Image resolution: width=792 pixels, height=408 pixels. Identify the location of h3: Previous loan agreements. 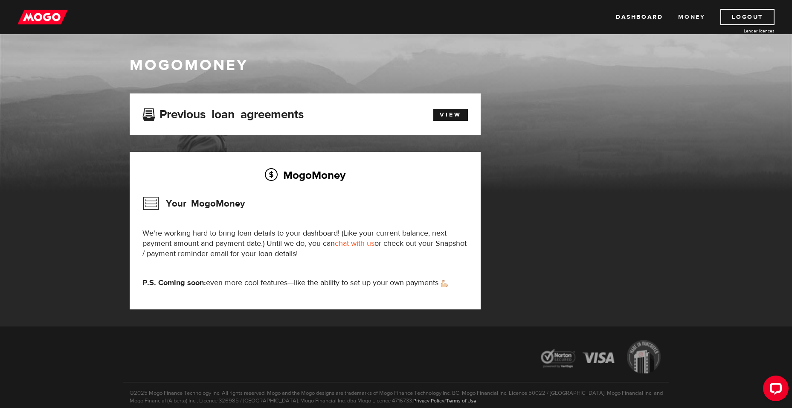
(223, 113).